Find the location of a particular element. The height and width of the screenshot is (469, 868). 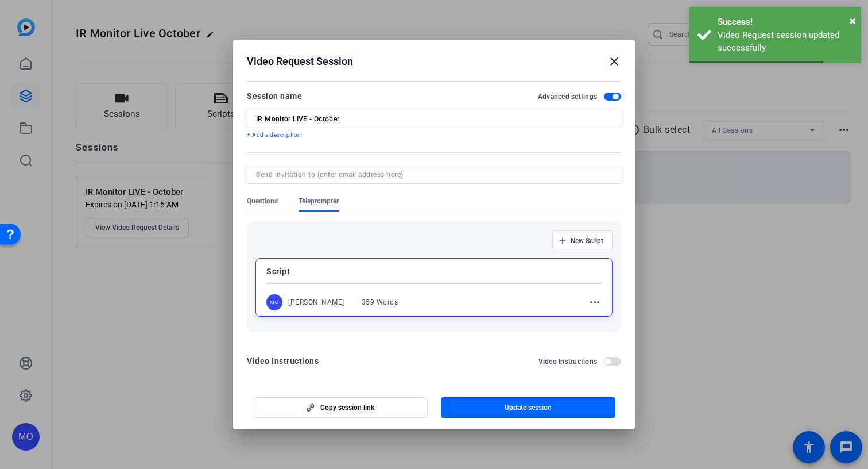

span: Teleprompter is located at coordinates (319, 201).